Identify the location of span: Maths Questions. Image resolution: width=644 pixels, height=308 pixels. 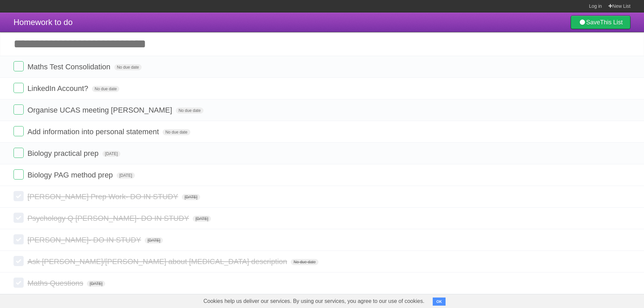
(56, 283).